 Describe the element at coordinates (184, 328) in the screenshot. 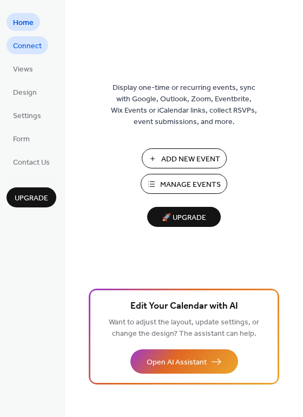

I see `span: Want to adjust the layout, update settings, or change the design? The assistant can help.` at that location.